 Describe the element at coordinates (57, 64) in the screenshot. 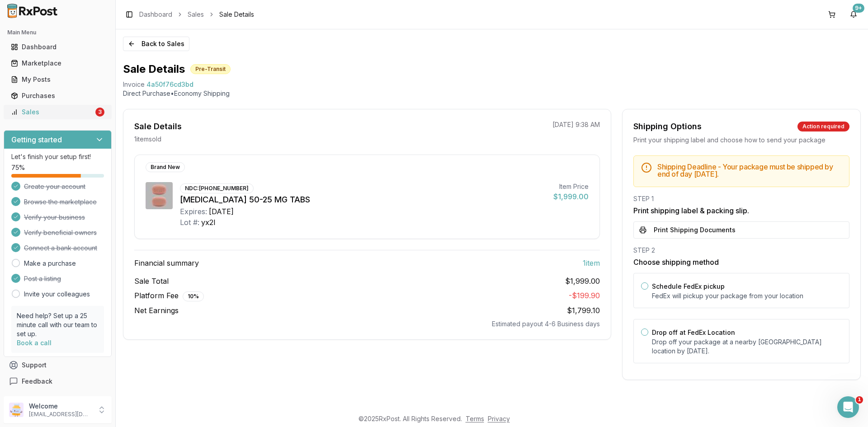

I see `div: Marketplace` at that location.